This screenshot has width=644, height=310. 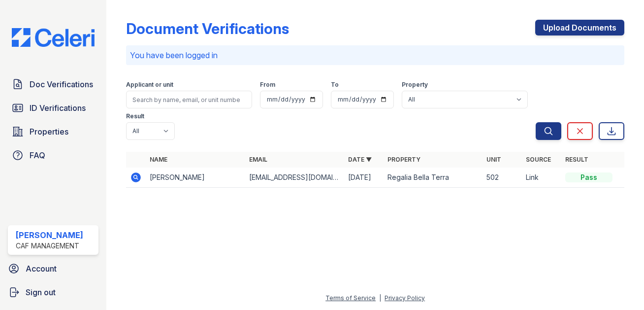 What do you see at coordinates (375, 55) in the screenshot?
I see `p: You have been logged in` at bounding box center [375, 55].